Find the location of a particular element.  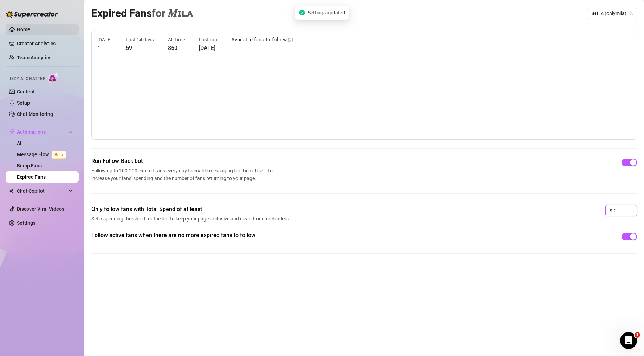

a: Content is located at coordinates (25, 92).